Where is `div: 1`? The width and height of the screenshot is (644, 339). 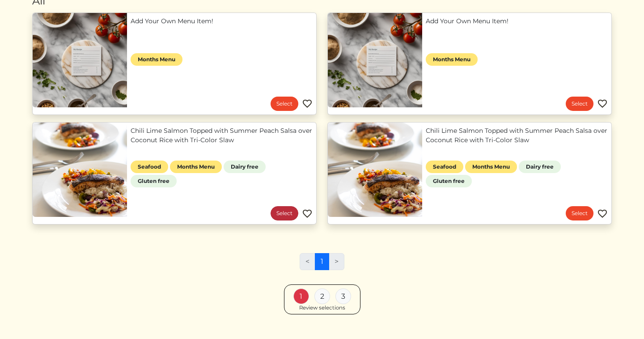
div: 1 is located at coordinates (301, 296).